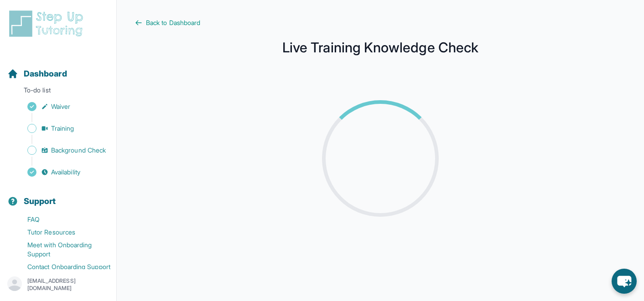 This screenshot has width=644, height=301. Describe the element at coordinates (62, 172) in the screenshot. I see `a: Availability` at that location.